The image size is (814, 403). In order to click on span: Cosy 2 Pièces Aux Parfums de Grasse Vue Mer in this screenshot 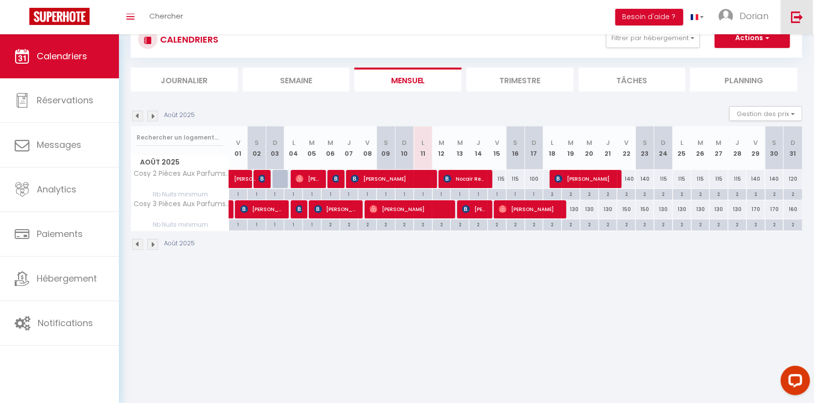, I will do `click(182, 173)`.